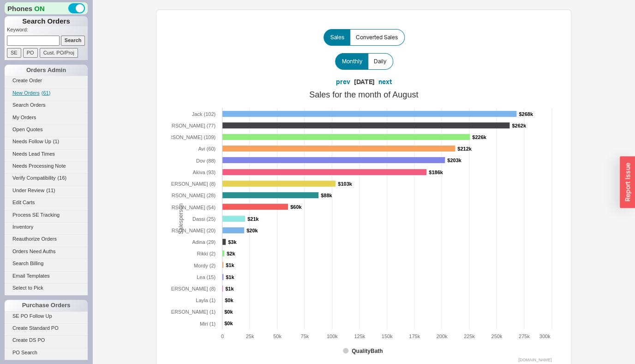 The image size is (635, 364). Describe the element at coordinates (26, 93) in the screenshot. I see `span: New Orders` at that location.